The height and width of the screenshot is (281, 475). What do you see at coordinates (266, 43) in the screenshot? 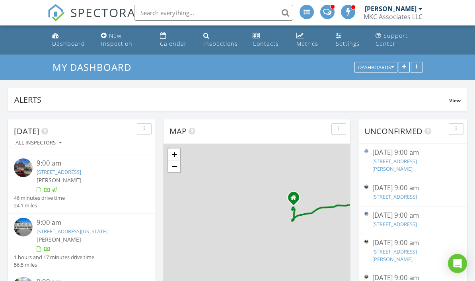
I see `div: Contacts` at bounding box center [266, 43].